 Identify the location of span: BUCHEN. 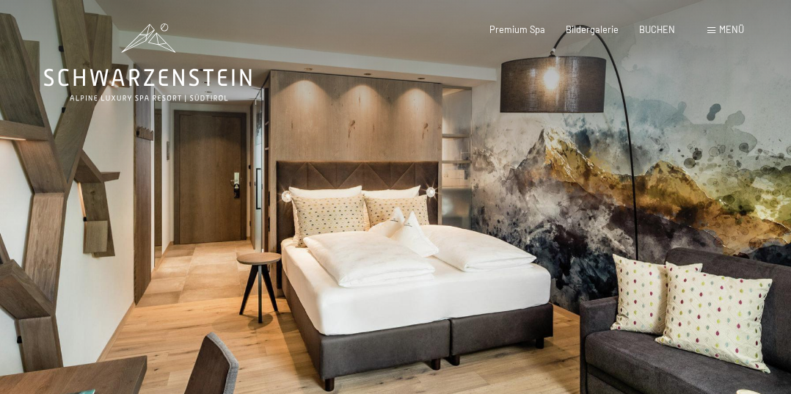
(657, 29).